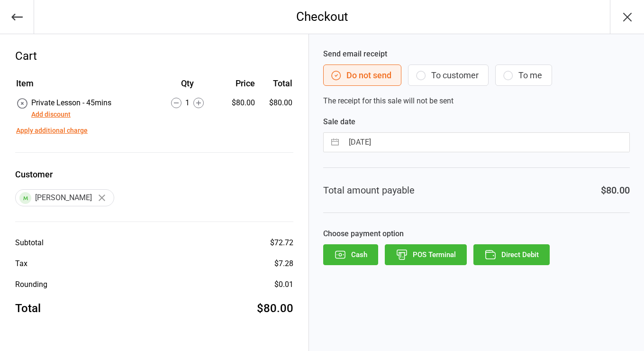  I want to click on div: Cart, so click(154, 56).